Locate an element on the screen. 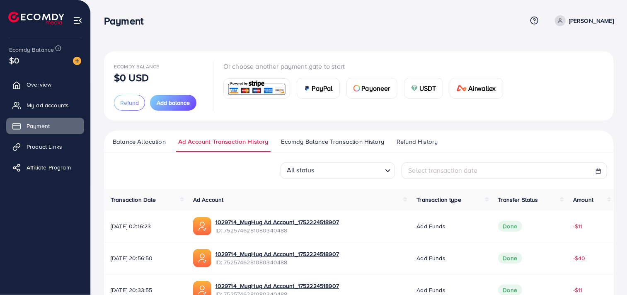 The image size is (627, 295). a: Payment is located at coordinates (45, 126).